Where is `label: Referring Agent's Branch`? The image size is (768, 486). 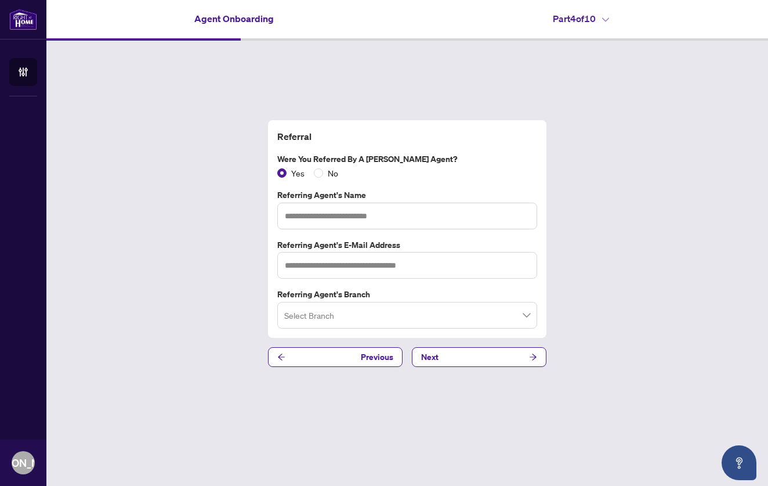
label: Referring Agent's Branch is located at coordinates (407, 294).